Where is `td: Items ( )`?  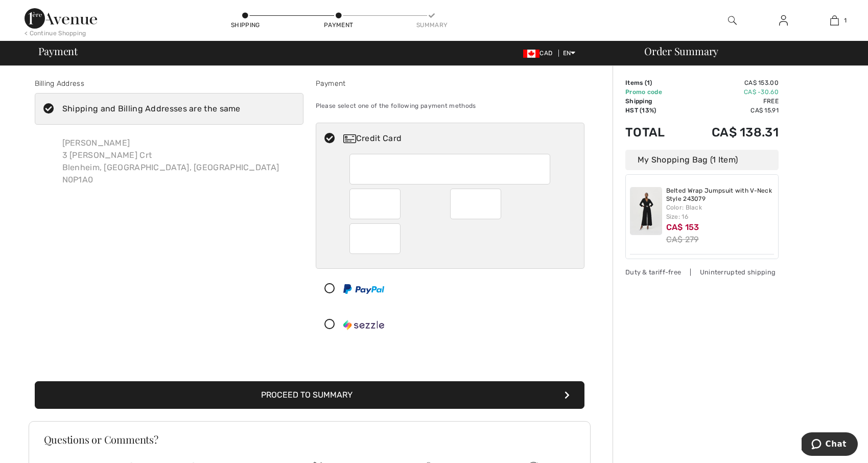 td: Items ( ) is located at coordinates (654, 83).